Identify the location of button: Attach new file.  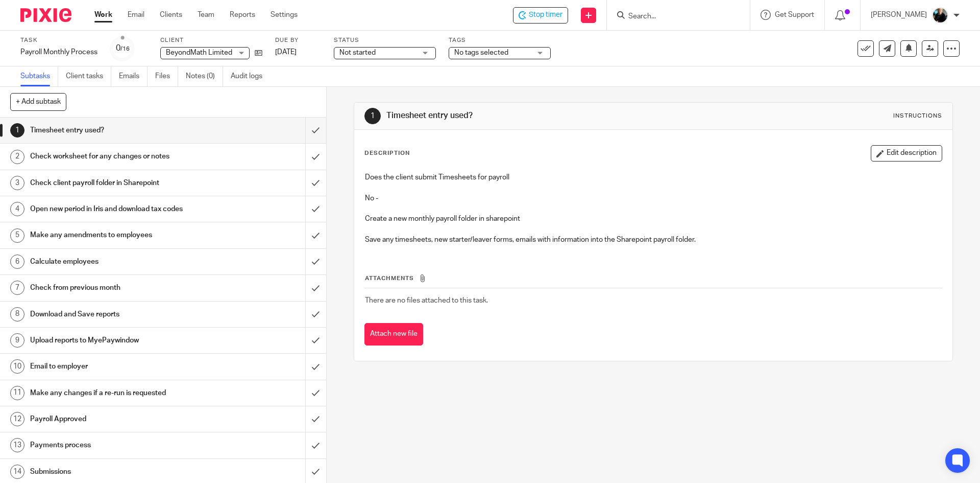
(393, 334).